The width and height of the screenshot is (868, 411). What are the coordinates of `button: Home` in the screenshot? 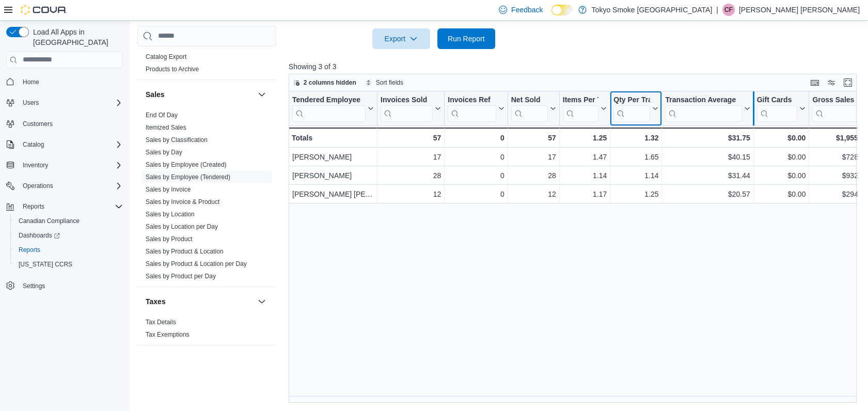 It's located at (65, 82).